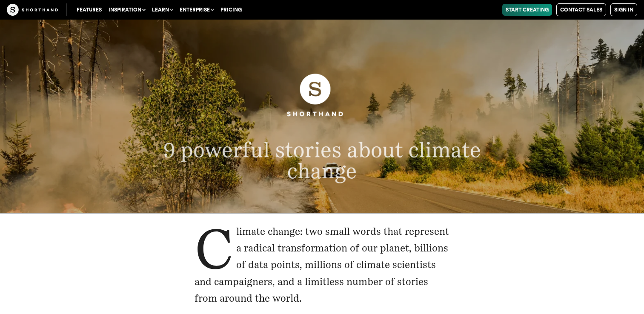 The width and height of the screenshot is (644, 314). Describe the element at coordinates (527, 10) in the screenshot. I see `a: Start Creating` at that location.